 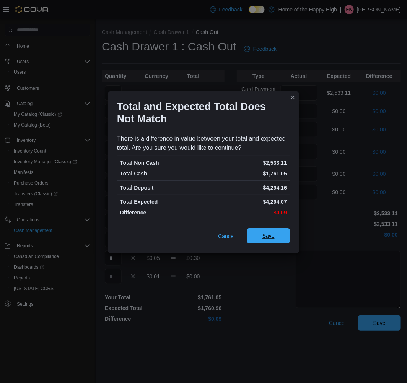 What do you see at coordinates (161, 173) in the screenshot?
I see `p: Total Cash` at bounding box center [161, 173].